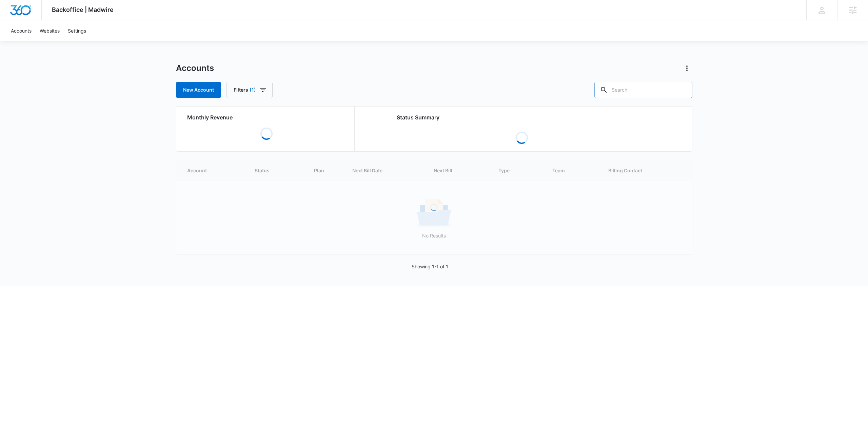 The height and width of the screenshot is (439, 868). What do you see at coordinates (77, 30) in the screenshot?
I see `a: Settings` at bounding box center [77, 30].